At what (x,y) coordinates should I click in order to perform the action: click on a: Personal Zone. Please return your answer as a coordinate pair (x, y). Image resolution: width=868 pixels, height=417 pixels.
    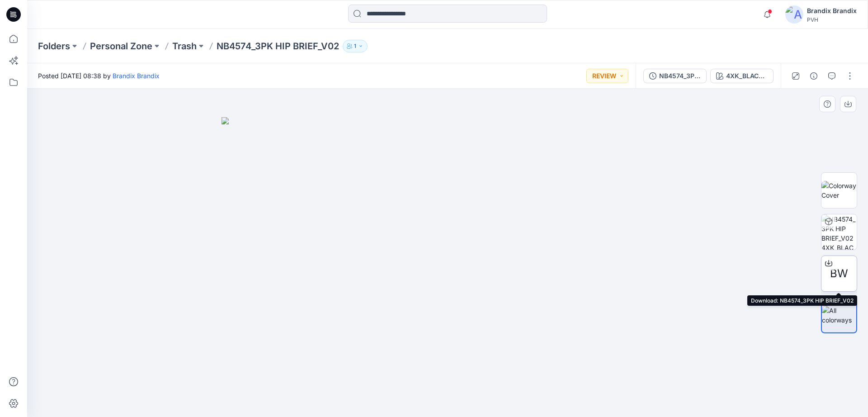
    Looking at the image, I should click on (121, 46).